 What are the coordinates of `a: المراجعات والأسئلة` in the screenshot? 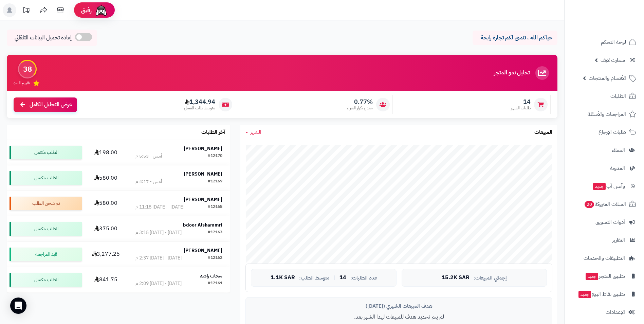 It's located at (604, 114).